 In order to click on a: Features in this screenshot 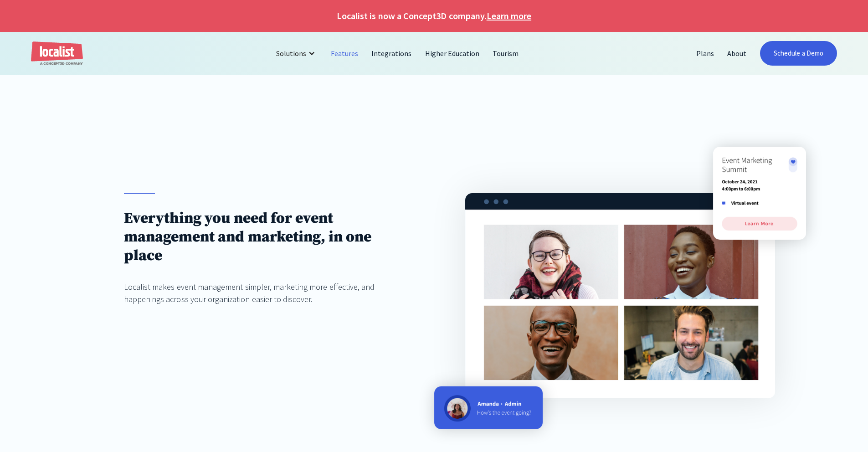, I will do `click(345, 54)`.